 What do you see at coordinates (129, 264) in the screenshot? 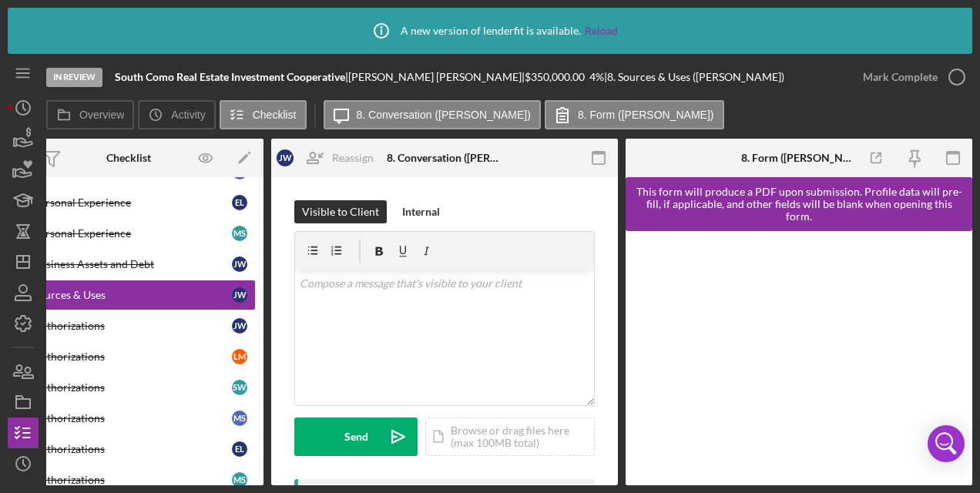
I see `a: Business Assets and DebtJW` at bounding box center [129, 264].